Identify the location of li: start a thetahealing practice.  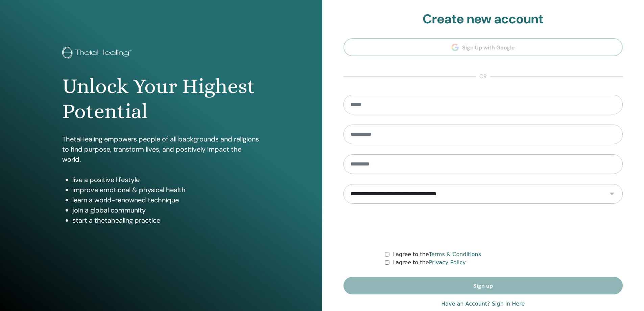
(166, 220).